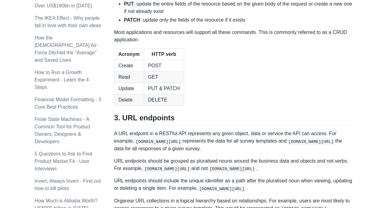 The image size is (387, 208). Describe the element at coordinates (238, 20) in the screenshot. I see `li: : update only the fields of the resource if it exists` at that location.